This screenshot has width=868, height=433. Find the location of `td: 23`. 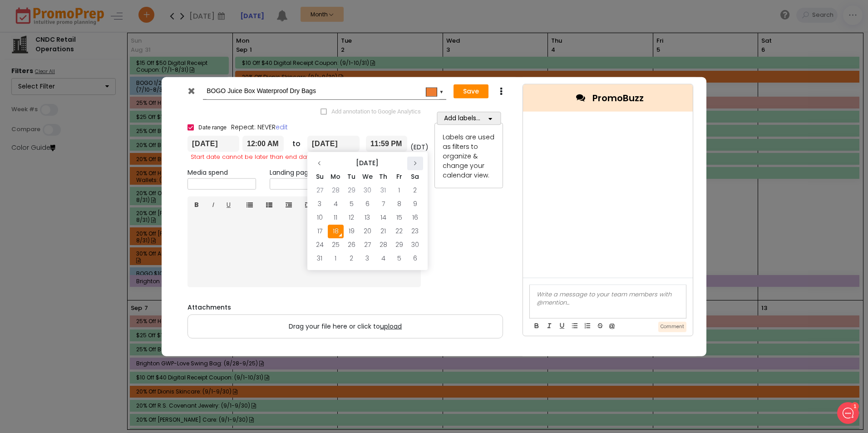

td: 23 is located at coordinates (415, 231).